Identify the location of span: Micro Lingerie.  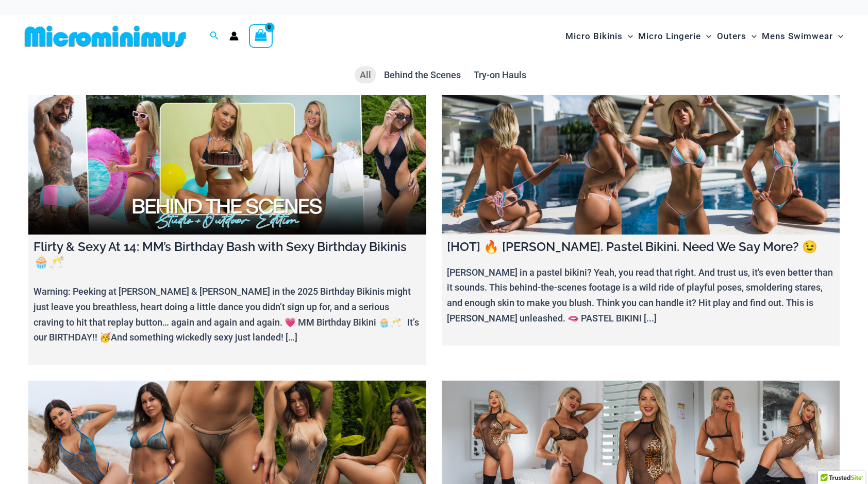
(670, 36).